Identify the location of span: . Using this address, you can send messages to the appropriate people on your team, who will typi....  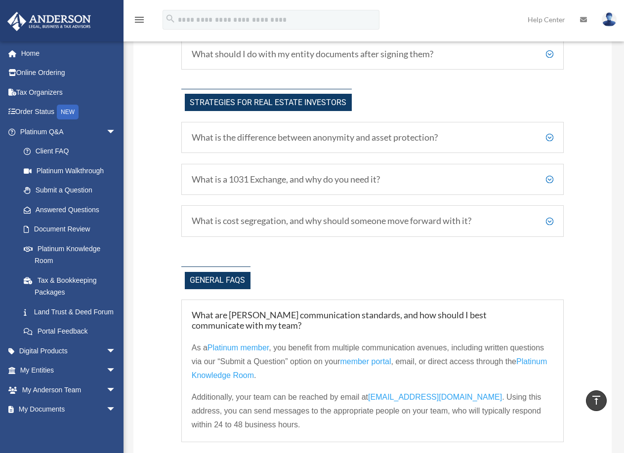
(366, 411).